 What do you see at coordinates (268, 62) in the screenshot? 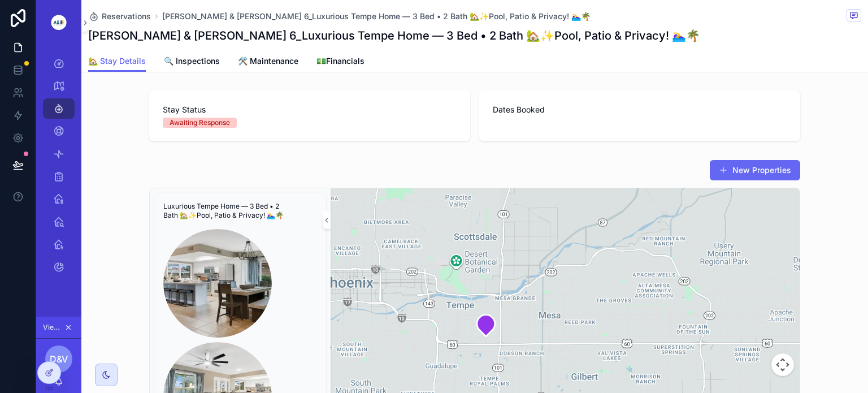
I see `a: 🛠️ Maintenance` at bounding box center [268, 62].